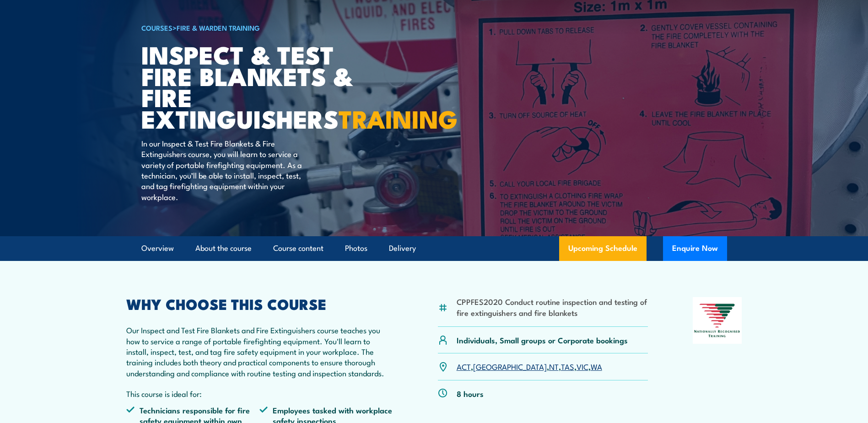  I want to click on h2: WHY CHOOSE THIS COURSE, so click(260, 303).